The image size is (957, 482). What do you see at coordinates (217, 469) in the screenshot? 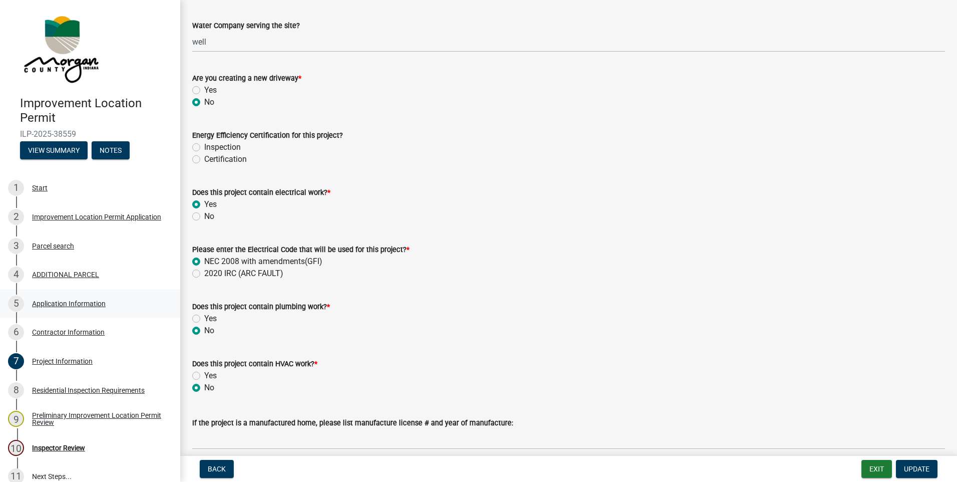
I see `span: Back` at bounding box center [217, 469].